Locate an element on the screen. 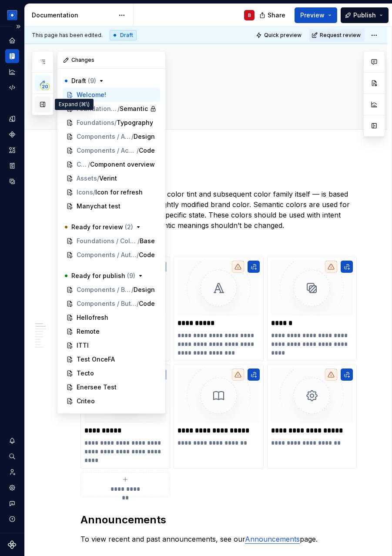 This screenshot has height=556, width=392. a: Criteo is located at coordinates (111, 401).